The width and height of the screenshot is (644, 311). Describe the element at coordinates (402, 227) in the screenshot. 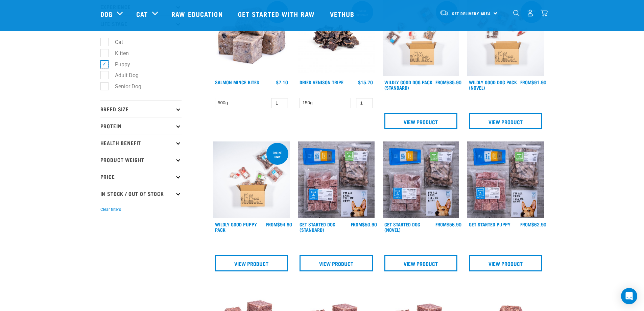

I see `a: Get Started Dog (Novel)` at that location.